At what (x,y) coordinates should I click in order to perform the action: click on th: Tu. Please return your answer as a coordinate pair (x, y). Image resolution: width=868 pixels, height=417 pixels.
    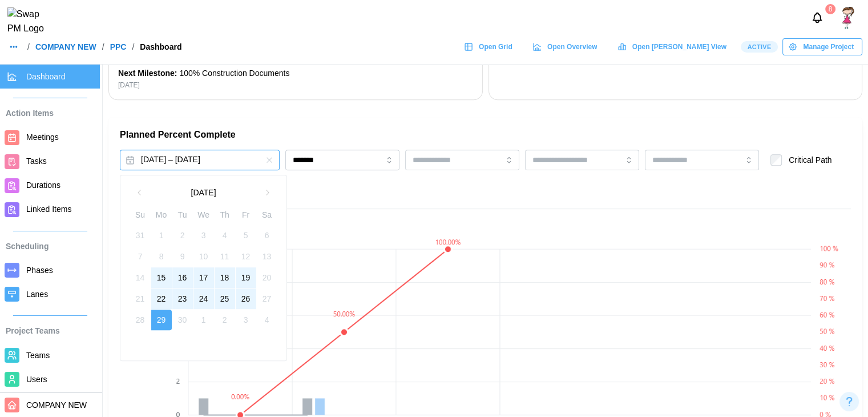
    Looking at the image, I should click on (182, 216).